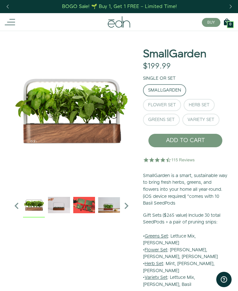 The image size is (238, 291). What do you see at coordinates (17, 206) in the screenshot?
I see `i: Previous slide` at bounding box center [17, 206].